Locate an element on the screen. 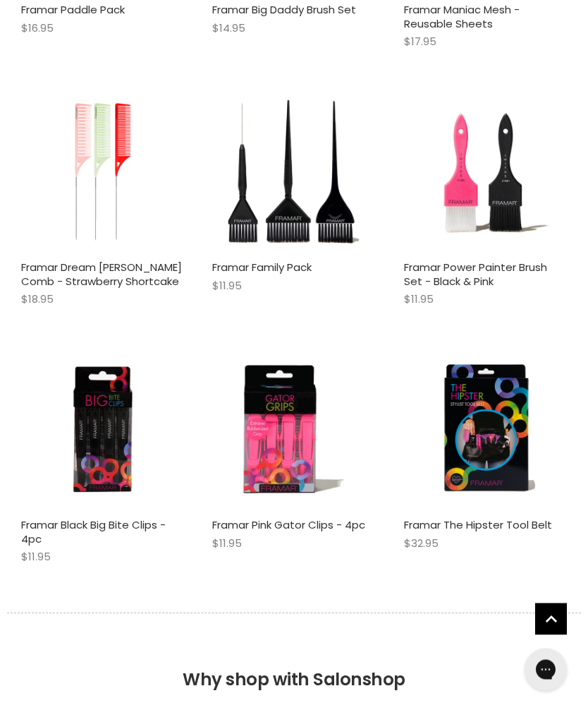  a: Framar Maniac Mesh - Reusable Sheets is located at coordinates (462, 17).